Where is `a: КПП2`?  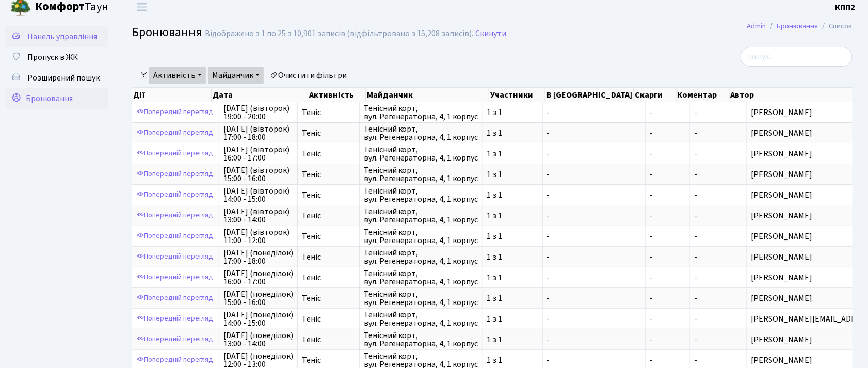 a: КПП2 is located at coordinates (845, 7).